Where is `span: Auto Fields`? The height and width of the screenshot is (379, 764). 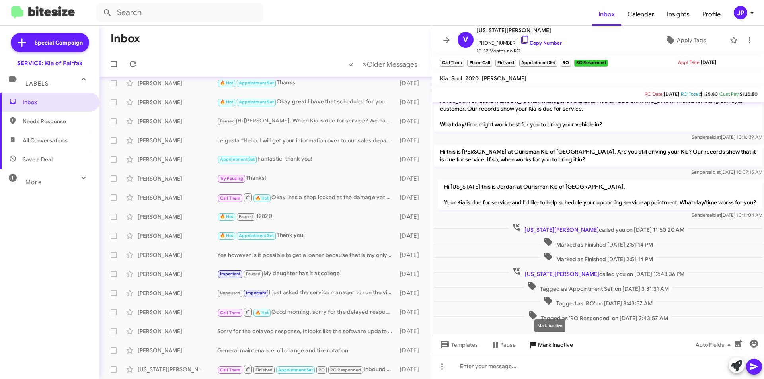 span: Auto Fields is located at coordinates (714, 345).